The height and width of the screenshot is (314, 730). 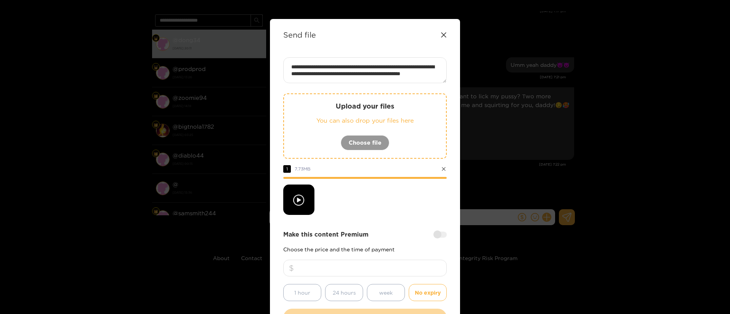 What do you see at coordinates (428, 293) in the screenshot?
I see `button: No expiry` at bounding box center [428, 293].